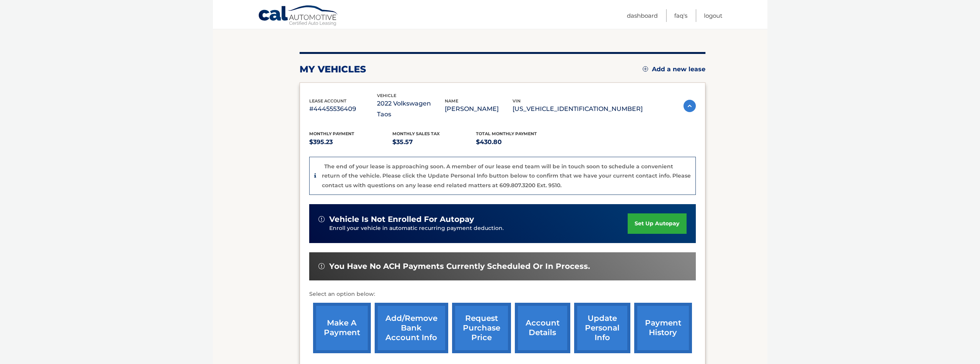 The height and width of the screenshot is (364, 980). I want to click on a: Add/Remove bank account info, so click(411, 327).